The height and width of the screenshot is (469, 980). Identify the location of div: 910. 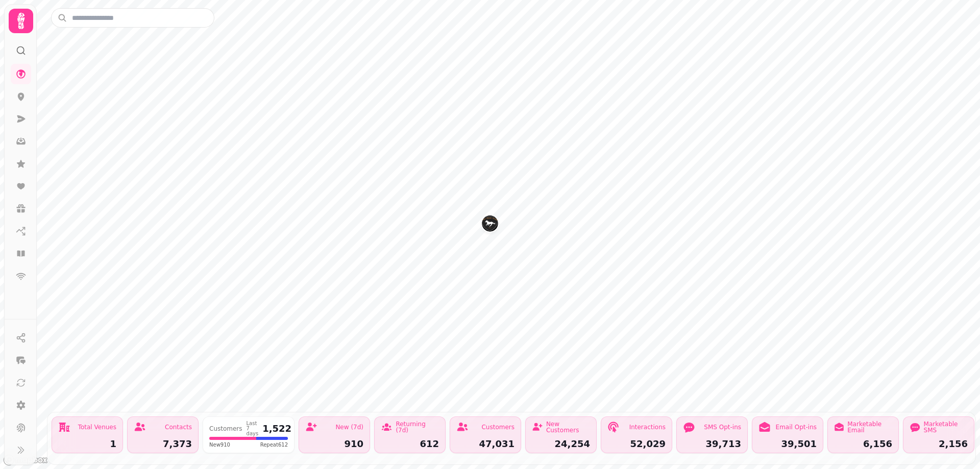
(334, 444).